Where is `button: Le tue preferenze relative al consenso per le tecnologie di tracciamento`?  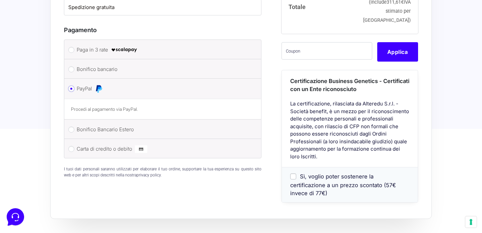
button: Le tue preferenze relative al consenso per le tecnologie di tracciamento is located at coordinates (470, 222).